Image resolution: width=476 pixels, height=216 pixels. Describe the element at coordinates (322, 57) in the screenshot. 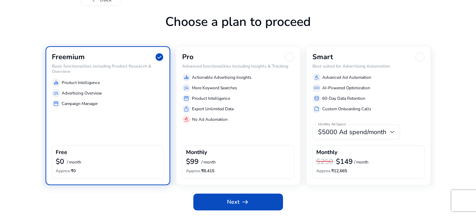

I see `h3: Smart` at that location.